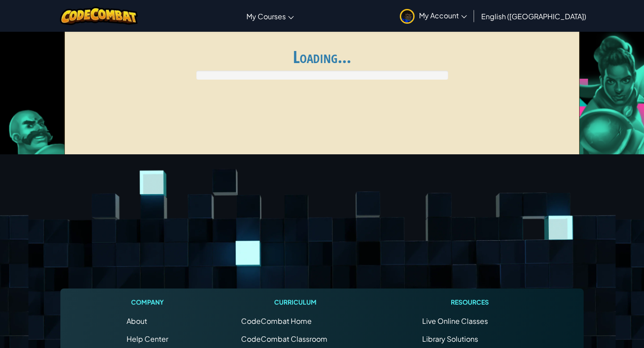  Describe the element at coordinates (442, 15) in the screenshot. I see `span: My Account` at that location.